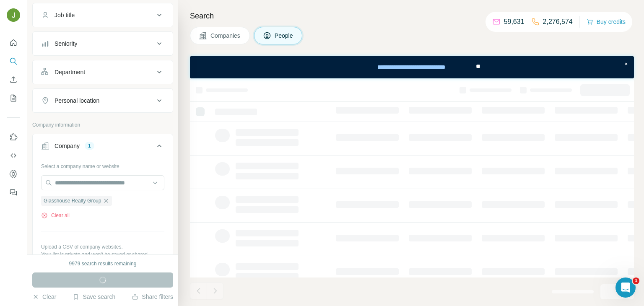 Image resolution: width=644 pixels, height=306 pixels. I want to click on p: 2,276,574, so click(558, 22).